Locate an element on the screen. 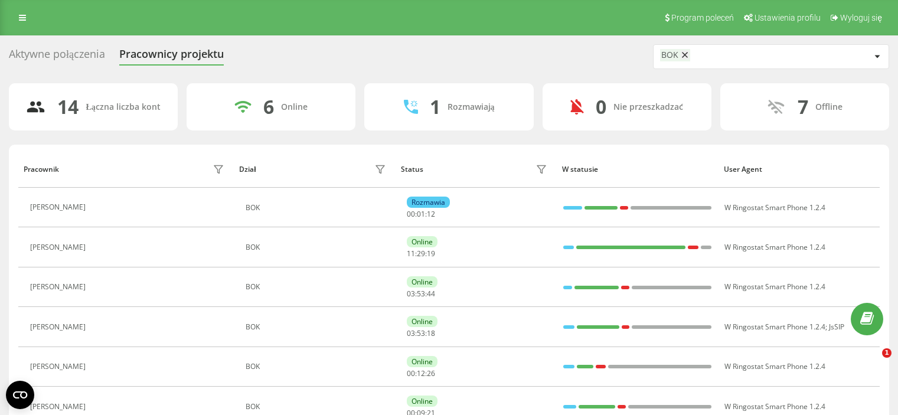  span: 01 is located at coordinates (421, 214).